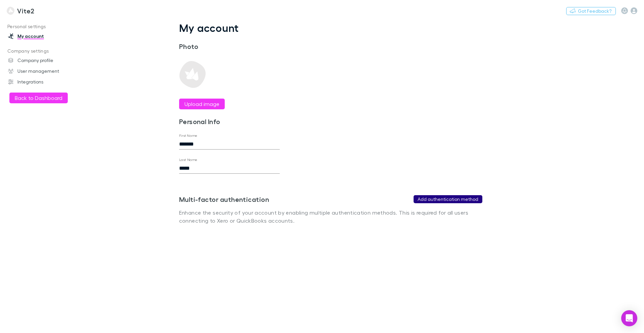 The image size is (644, 333). I want to click on h3: Personal Info, so click(229, 122).